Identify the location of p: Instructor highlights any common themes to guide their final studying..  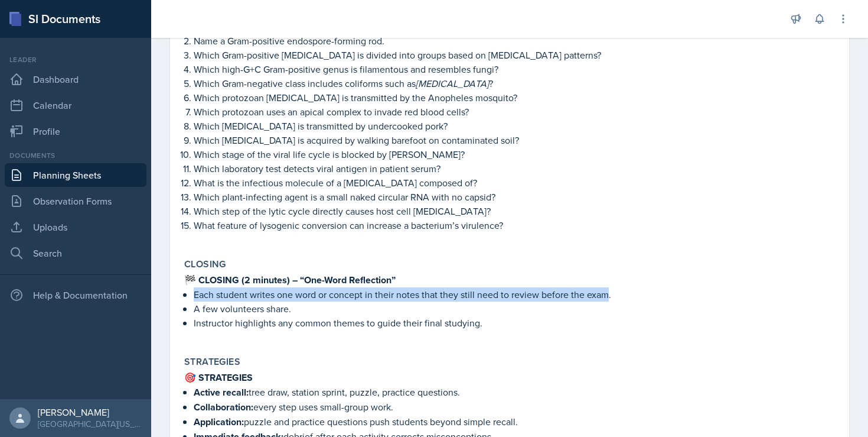
(515, 322).